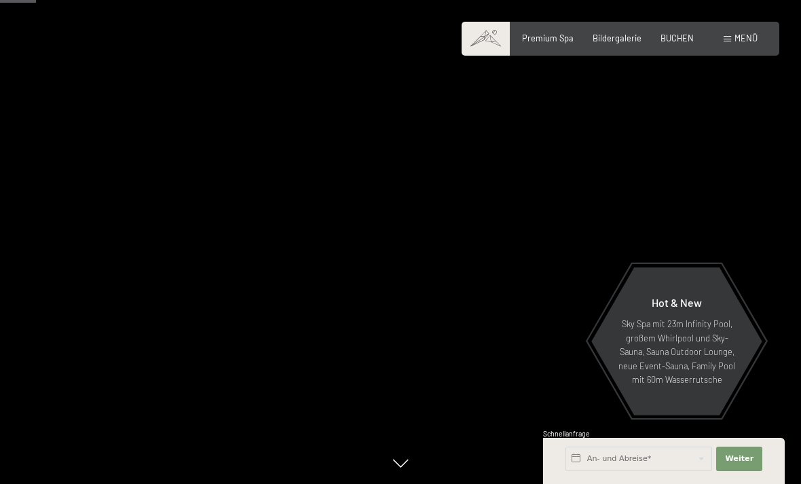 This screenshot has width=801, height=484. I want to click on a: Bildergalerie, so click(617, 38).